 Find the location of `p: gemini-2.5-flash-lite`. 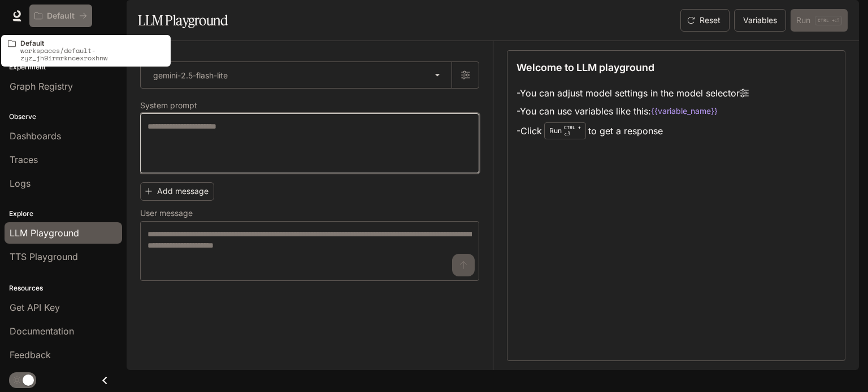

p: gemini-2.5-flash-lite is located at coordinates (190, 75).